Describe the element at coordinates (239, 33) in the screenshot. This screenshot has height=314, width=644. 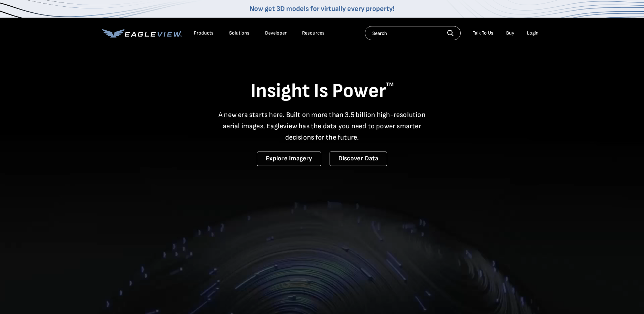
I see `div: Solutions` at that location.